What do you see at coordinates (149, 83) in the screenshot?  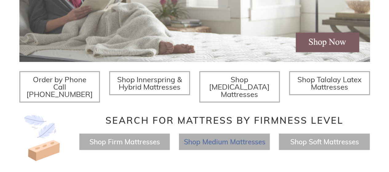 I see `a: Shop Innerspring & Hybrid Mattresses` at bounding box center [149, 83].